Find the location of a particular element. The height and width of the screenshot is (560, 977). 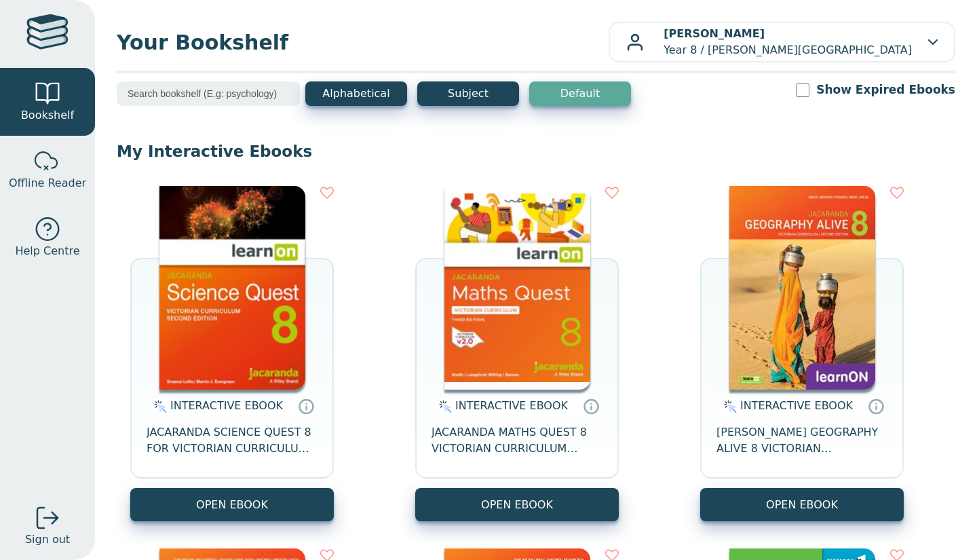

p: My Interactive Ebooks is located at coordinates (537, 151).